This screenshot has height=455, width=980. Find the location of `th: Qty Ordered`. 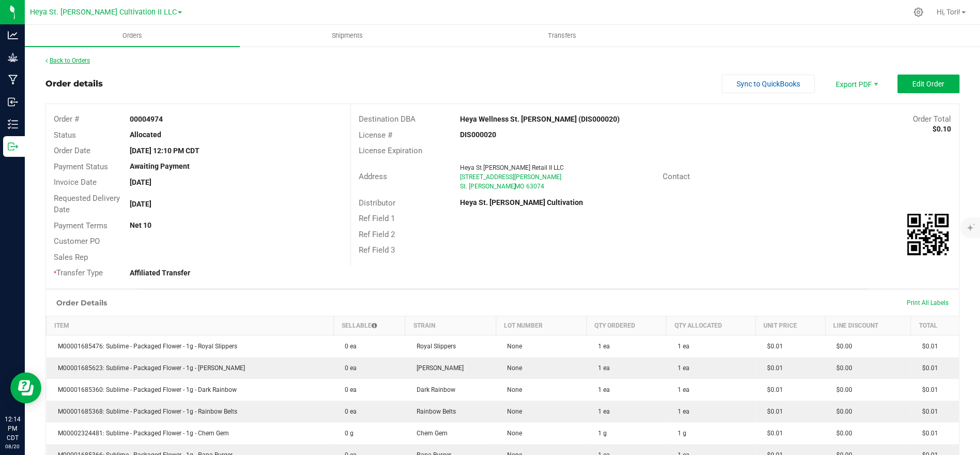

th: Qty Ordered is located at coordinates (627, 325).